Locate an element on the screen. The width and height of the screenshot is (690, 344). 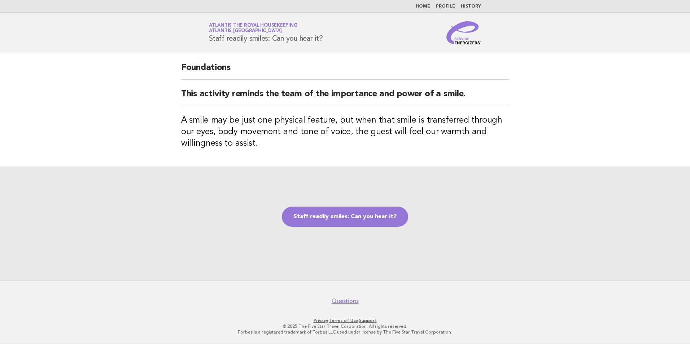
h2: Foundations is located at coordinates (345, 71).